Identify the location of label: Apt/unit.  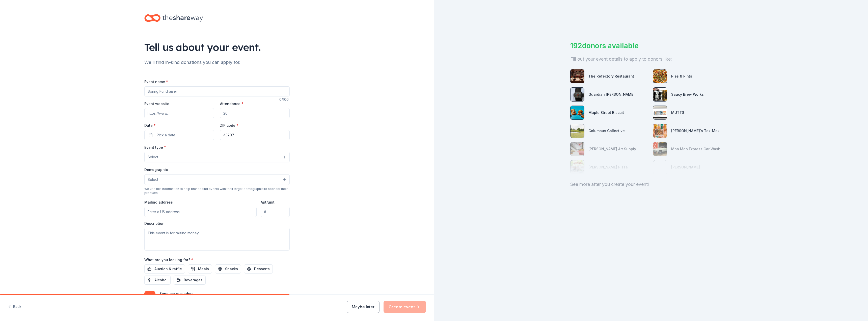
(267, 202).